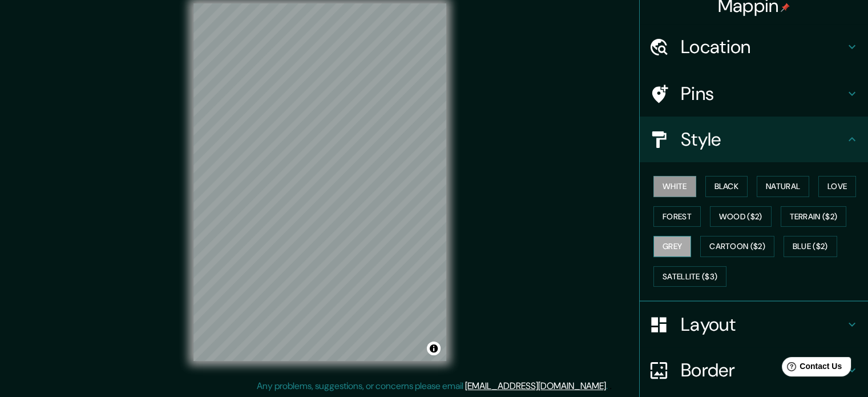 The width and height of the screenshot is (868, 397). I want to click on h4: Location, so click(763, 47).